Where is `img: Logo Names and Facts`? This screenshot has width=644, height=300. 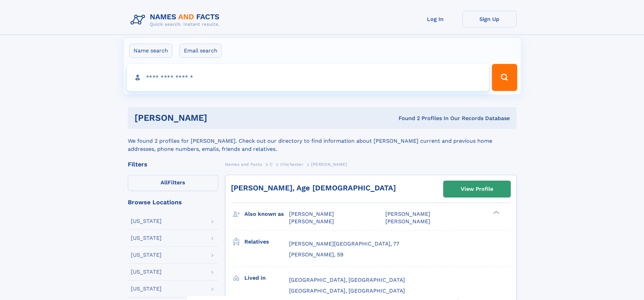 img: Logo Names and Facts is located at coordinates (176, 20).